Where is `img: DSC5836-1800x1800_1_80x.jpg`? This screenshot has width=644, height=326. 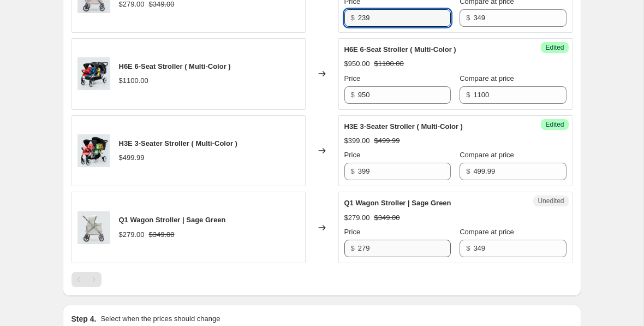 img: DSC5836-1800x1800_1_80x.jpg is located at coordinates (94, 74).